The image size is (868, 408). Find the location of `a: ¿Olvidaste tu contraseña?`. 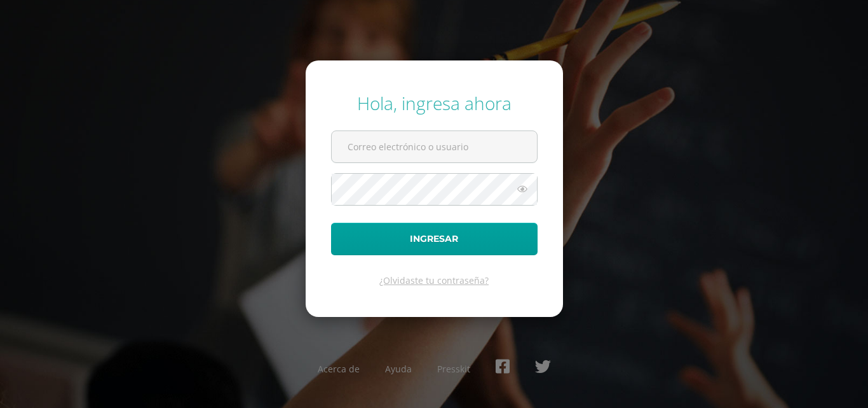

a: ¿Olvidaste tu contraseña? is located at coordinates (434, 280).